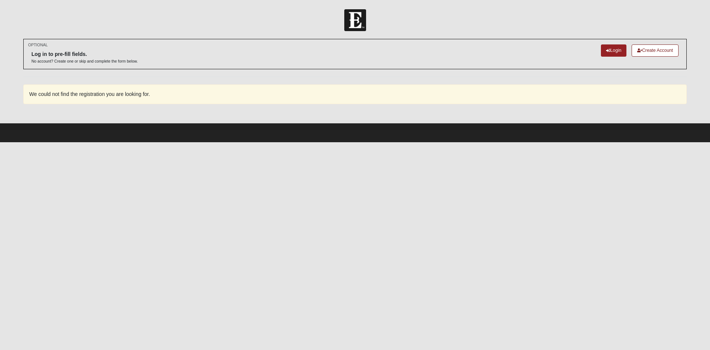 The height and width of the screenshot is (350, 710). What do you see at coordinates (85, 61) in the screenshot?
I see `p: No account? Create one or skip and complete the form below.` at bounding box center [85, 61].